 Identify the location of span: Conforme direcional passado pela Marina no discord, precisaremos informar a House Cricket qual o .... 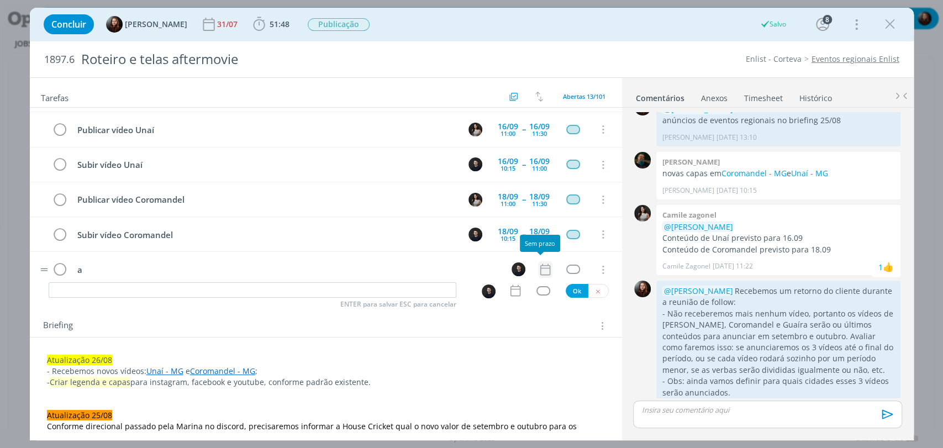
(313, 431).